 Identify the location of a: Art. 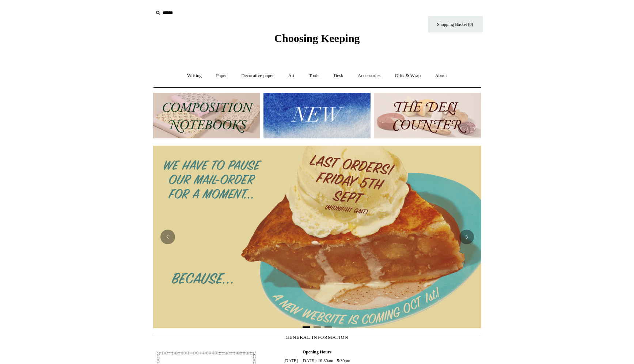
(291, 76).